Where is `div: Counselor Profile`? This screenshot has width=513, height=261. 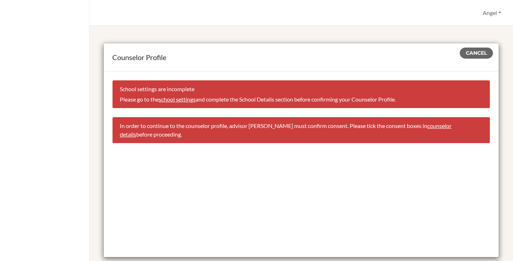
div: Counselor Profile is located at coordinates (301, 57).